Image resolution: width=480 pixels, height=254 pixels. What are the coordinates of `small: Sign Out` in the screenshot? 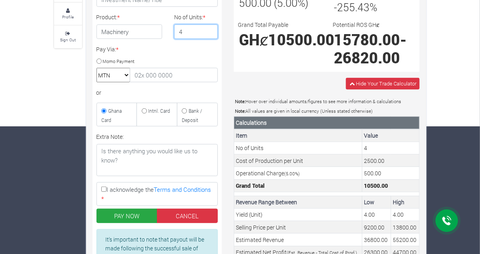 It's located at (68, 40).